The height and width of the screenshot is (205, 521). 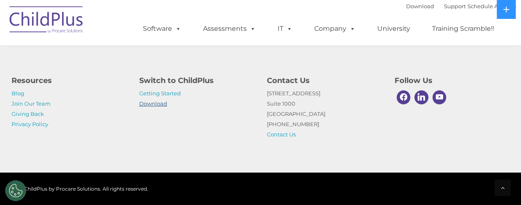 What do you see at coordinates (439, 98) in the screenshot?
I see `a: Youtube` at bounding box center [439, 98].